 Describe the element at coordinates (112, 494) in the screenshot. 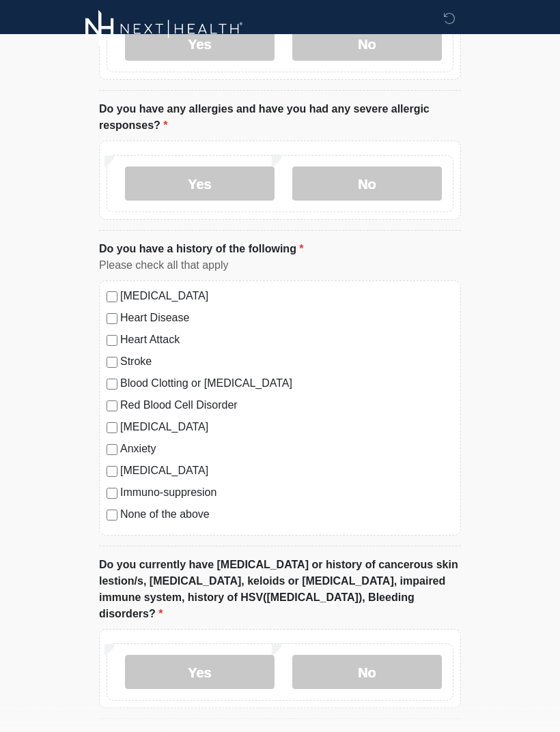

I see `input: Immuno-suppresion` at that location.